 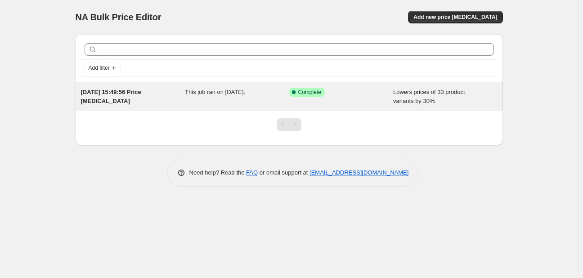 I want to click on span: Lowers prices of 33 product variants by 30%, so click(x=430, y=96).